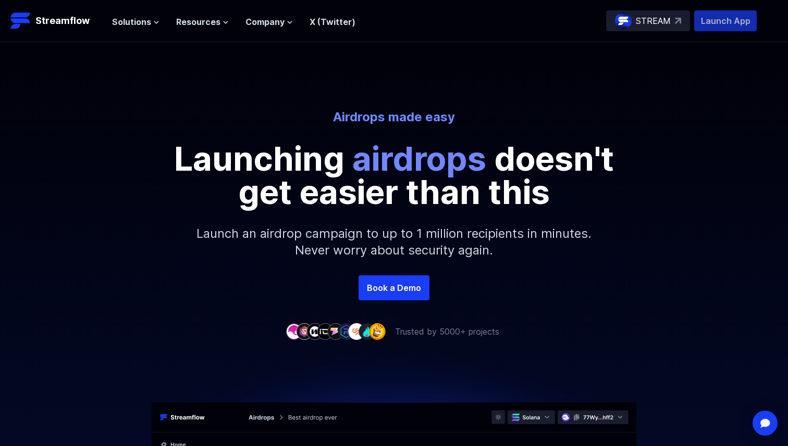  I want to click on img: streamflow-logo-circle.png, so click(623, 21).